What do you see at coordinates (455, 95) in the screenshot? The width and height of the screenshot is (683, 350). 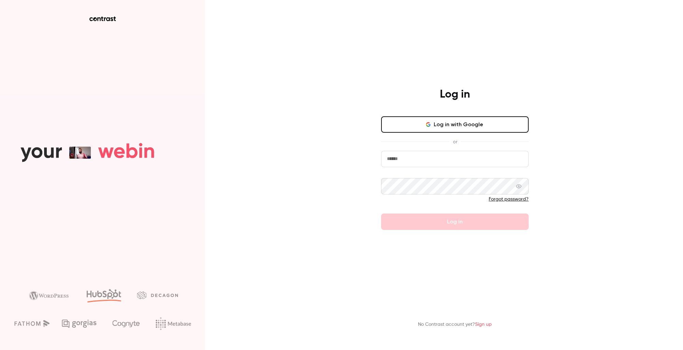 I see `h4: Log in` at bounding box center [455, 95].